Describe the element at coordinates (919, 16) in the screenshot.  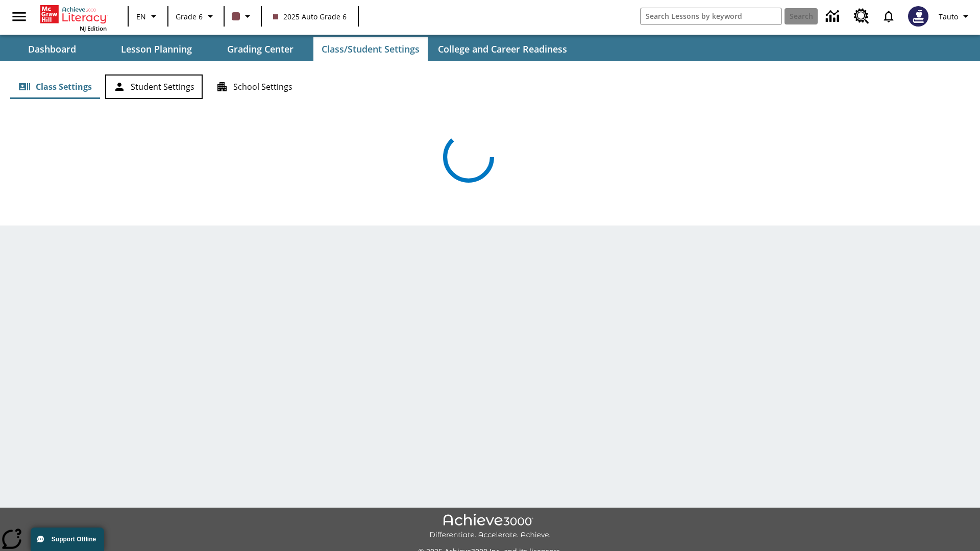
I see `button: Select a new avatar` at that location.